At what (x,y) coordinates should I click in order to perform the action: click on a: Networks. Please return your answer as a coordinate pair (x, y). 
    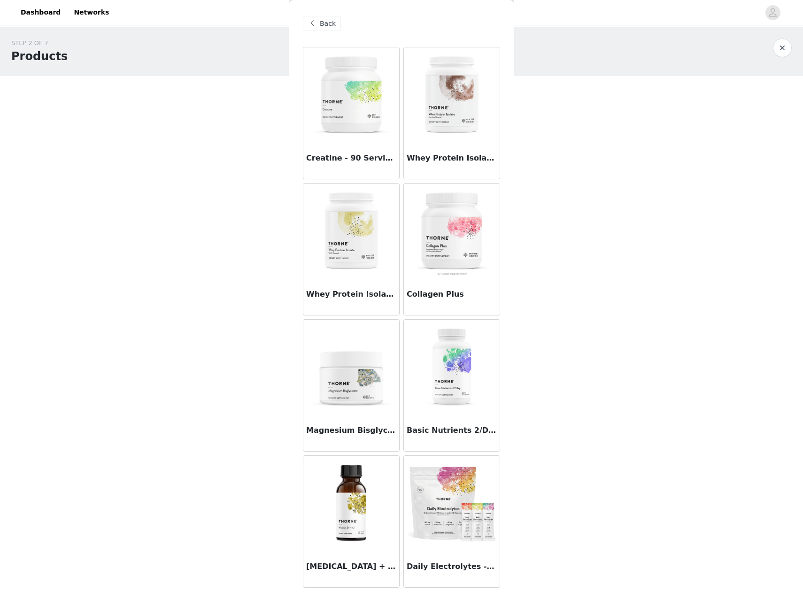
    Looking at the image, I should click on (91, 12).